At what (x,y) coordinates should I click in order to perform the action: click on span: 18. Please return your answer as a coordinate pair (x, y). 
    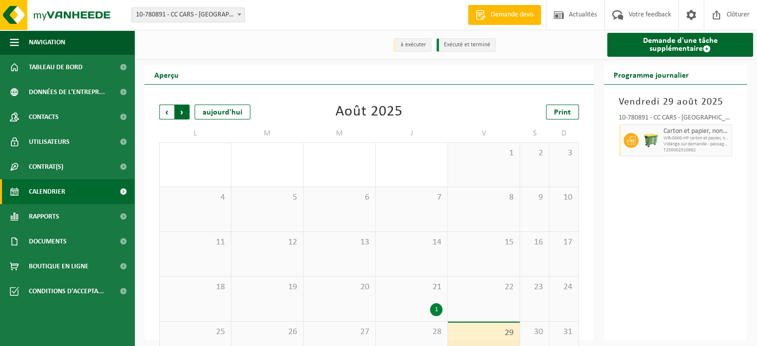
    Looking at the image, I should click on (195, 287).